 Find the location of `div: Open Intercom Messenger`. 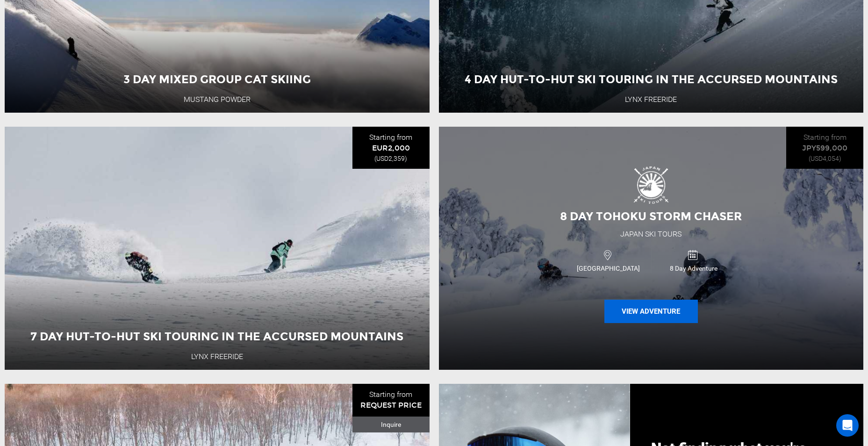

div: Open Intercom Messenger is located at coordinates (848, 425).